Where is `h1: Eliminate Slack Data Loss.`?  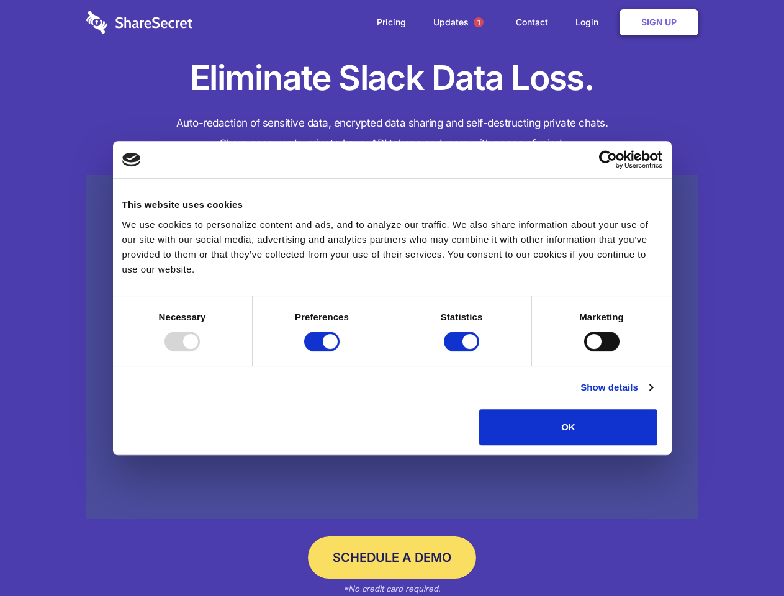
h1: Eliminate Slack Data Loss. is located at coordinates (392, 78).